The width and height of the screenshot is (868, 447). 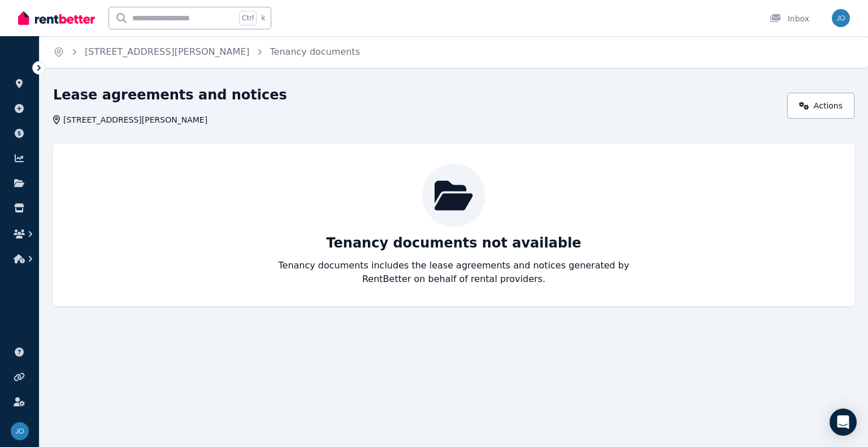 What do you see at coordinates (843, 423) in the screenshot?
I see `div: Open Intercom Messenger` at bounding box center [843, 423].